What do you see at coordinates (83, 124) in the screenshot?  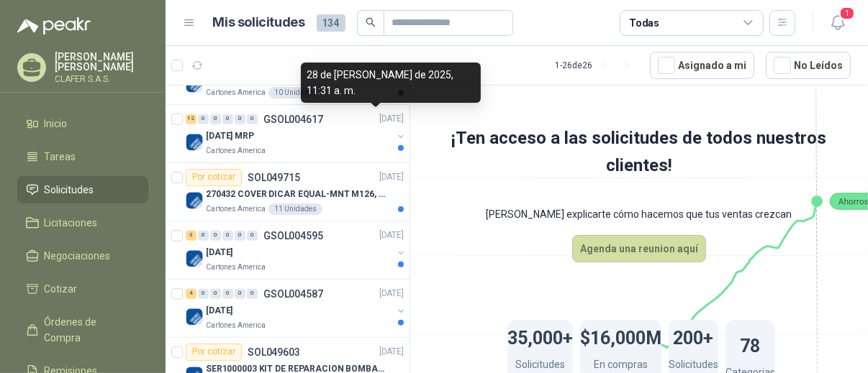 I see `a: Inicio` at bounding box center [83, 124].